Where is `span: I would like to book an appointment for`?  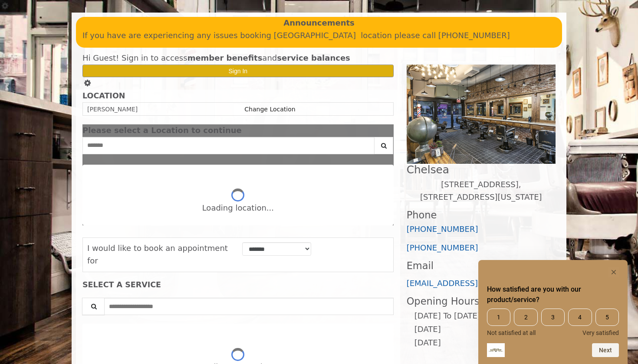
span: I would like to book an appointment for is located at coordinates (158, 255).